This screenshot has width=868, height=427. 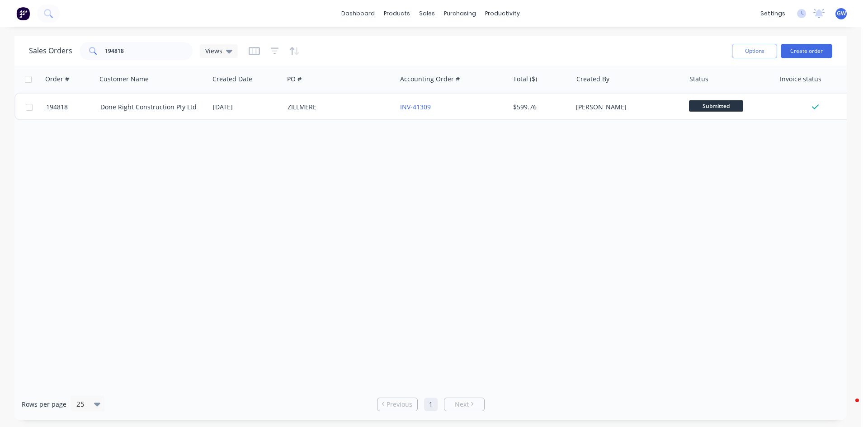 I want to click on div: Invoice status, so click(x=800, y=79).